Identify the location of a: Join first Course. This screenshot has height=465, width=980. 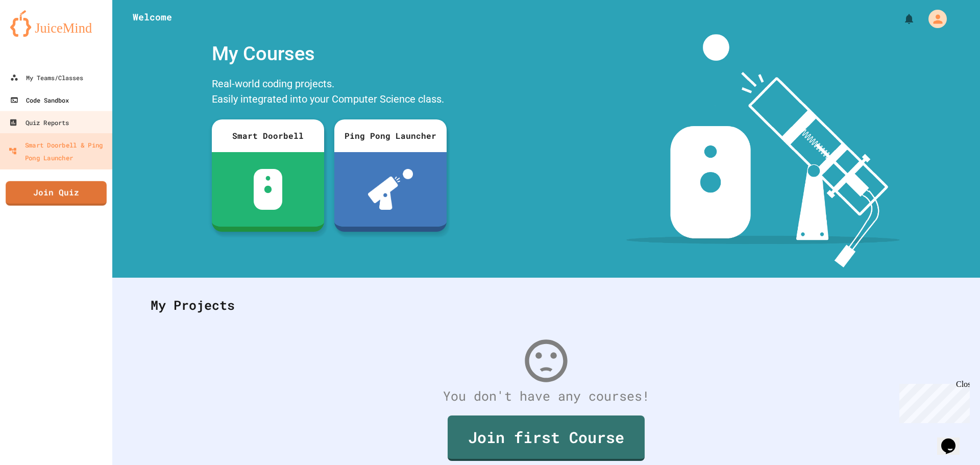
(546, 438).